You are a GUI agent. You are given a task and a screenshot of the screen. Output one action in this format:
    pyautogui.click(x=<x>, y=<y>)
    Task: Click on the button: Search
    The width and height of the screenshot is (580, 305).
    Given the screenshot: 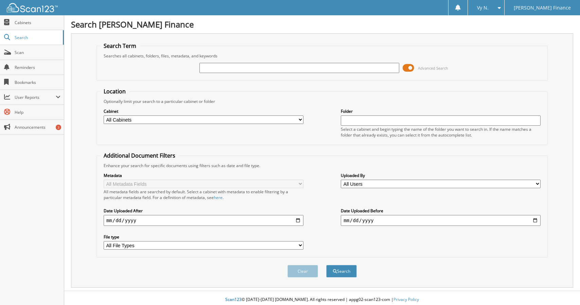 What is the action you would take?
    pyautogui.click(x=342, y=271)
    